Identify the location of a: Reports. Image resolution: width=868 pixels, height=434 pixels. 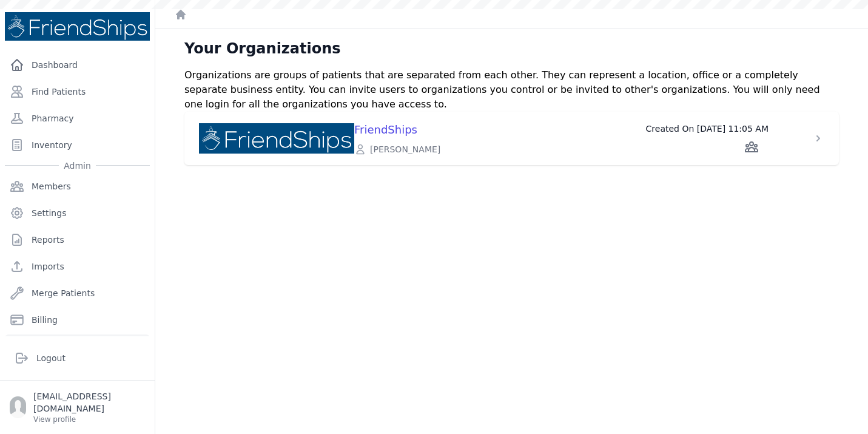
(77, 240).